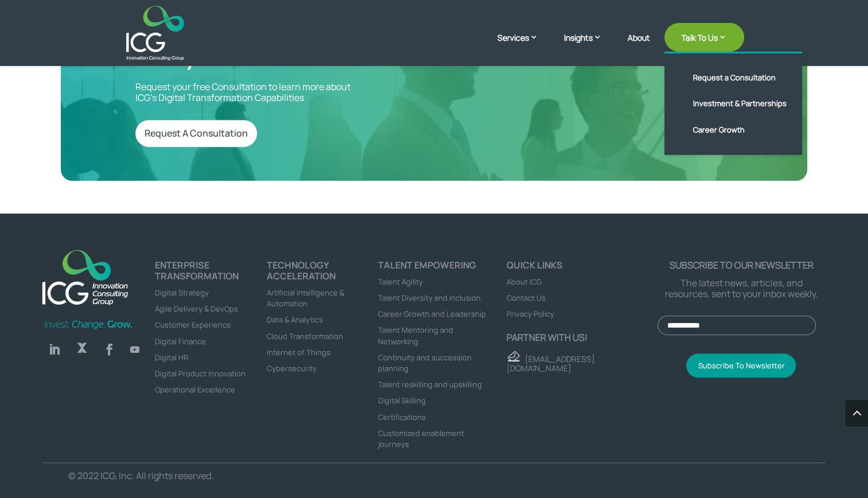 The width and height of the screenshot is (868, 498). I want to click on a: Insights, so click(588, 46).